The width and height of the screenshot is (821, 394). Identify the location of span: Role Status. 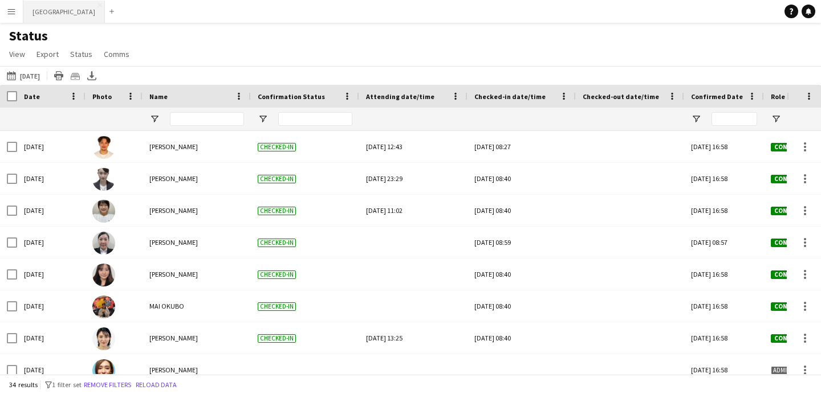
(790, 96).